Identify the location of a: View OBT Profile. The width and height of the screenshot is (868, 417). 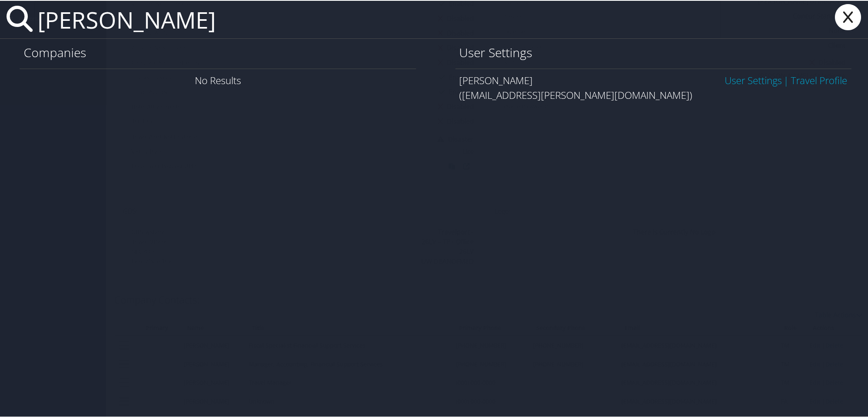
(820, 79).